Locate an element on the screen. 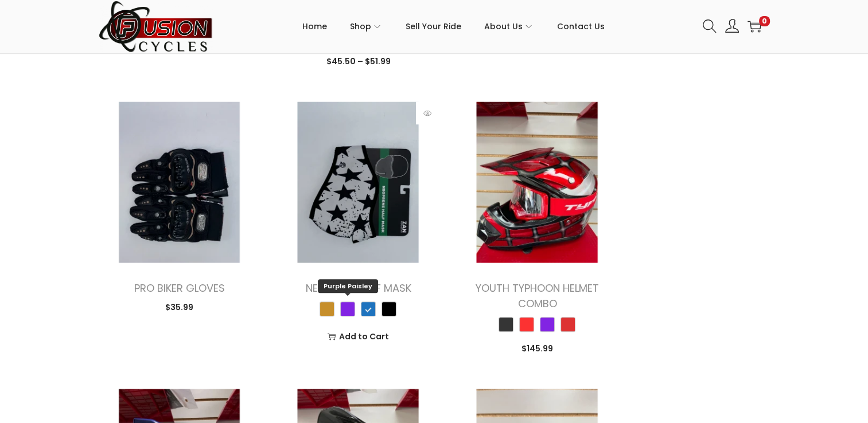 The width and height of the screenshot is (868, 423). a: Contact Us is located at coordinates (581, 26).